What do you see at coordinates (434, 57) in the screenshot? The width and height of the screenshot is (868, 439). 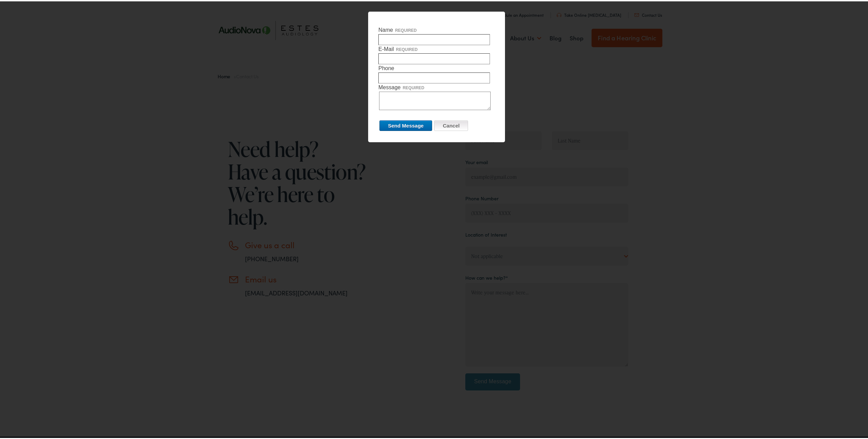 I see `input: E-Mailrequired` at bounding box center [434, 57].